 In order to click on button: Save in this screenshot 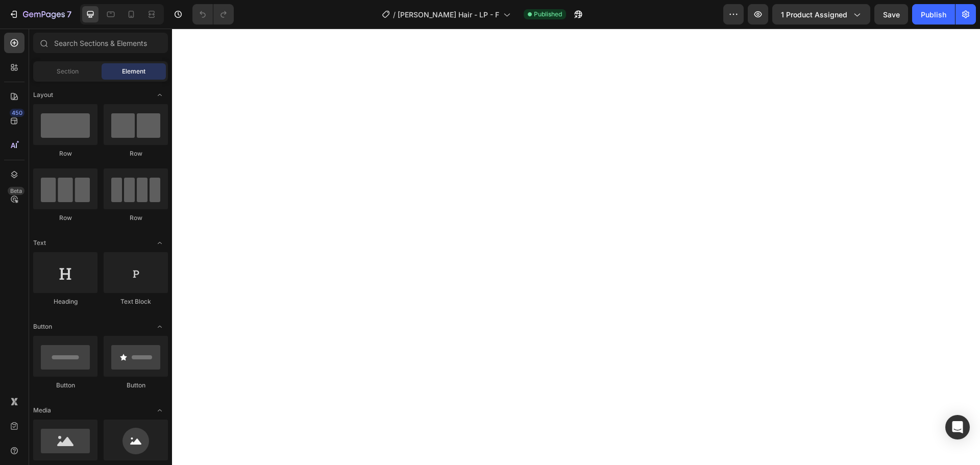, I will do `click(891, 14)`.